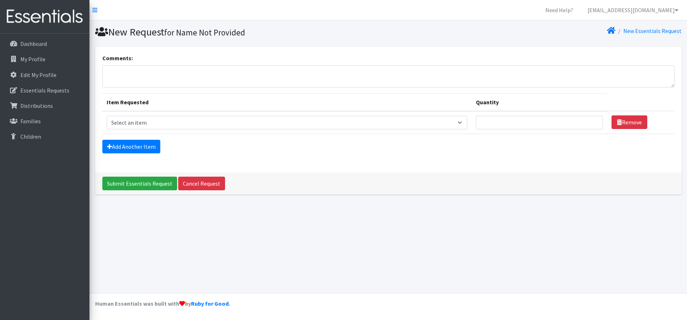 Image resolution: width=687 pixels, height=320 pixels. I want to click on label: Comments:, so click(117, 58).